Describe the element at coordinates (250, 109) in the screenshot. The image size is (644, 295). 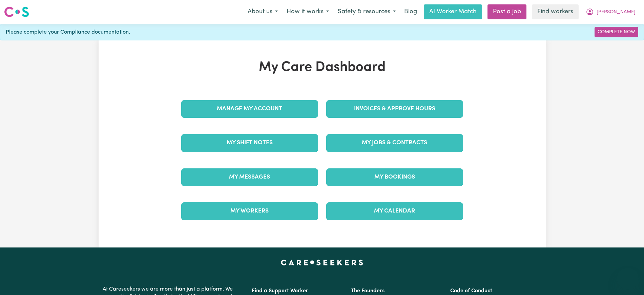
I see `a: Manage My Account` at that location.